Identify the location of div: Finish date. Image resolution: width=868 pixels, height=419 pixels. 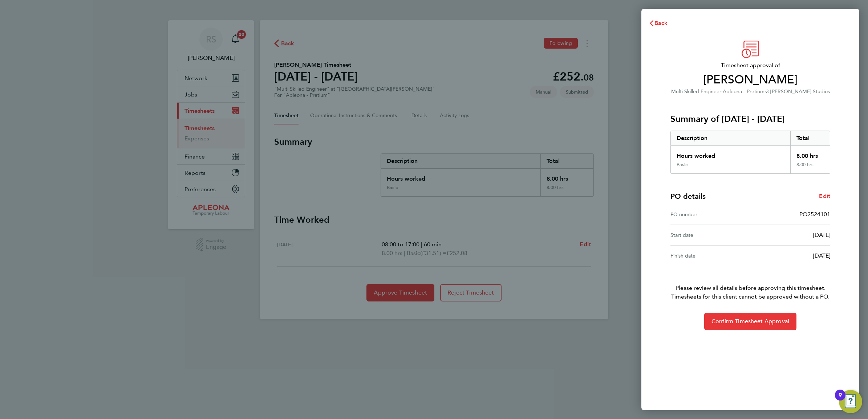
(710, 256).